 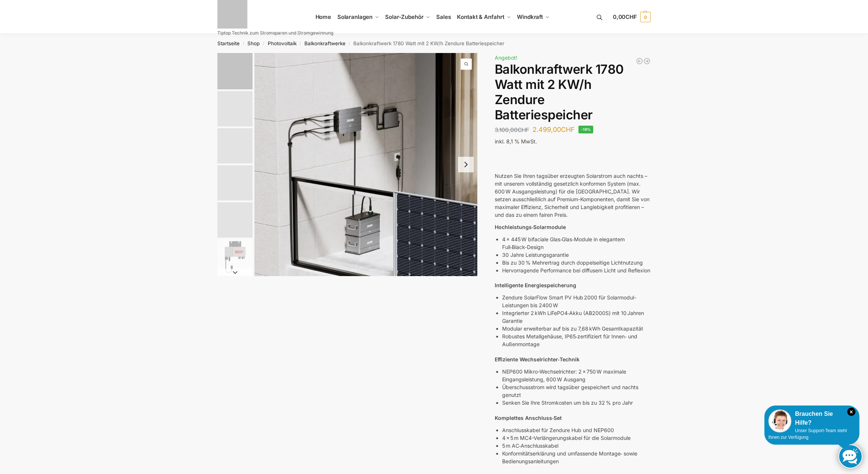 I want to click on img: Anschlusskabel-3meter_schweizer-stecker, so click(x=235, y=219).